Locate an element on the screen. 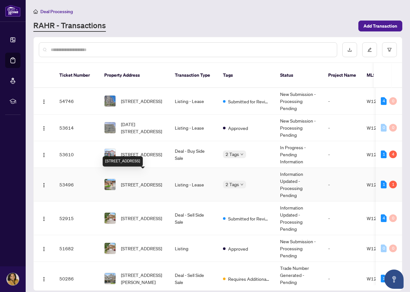  th: Status is located at coordinates (299, 75).